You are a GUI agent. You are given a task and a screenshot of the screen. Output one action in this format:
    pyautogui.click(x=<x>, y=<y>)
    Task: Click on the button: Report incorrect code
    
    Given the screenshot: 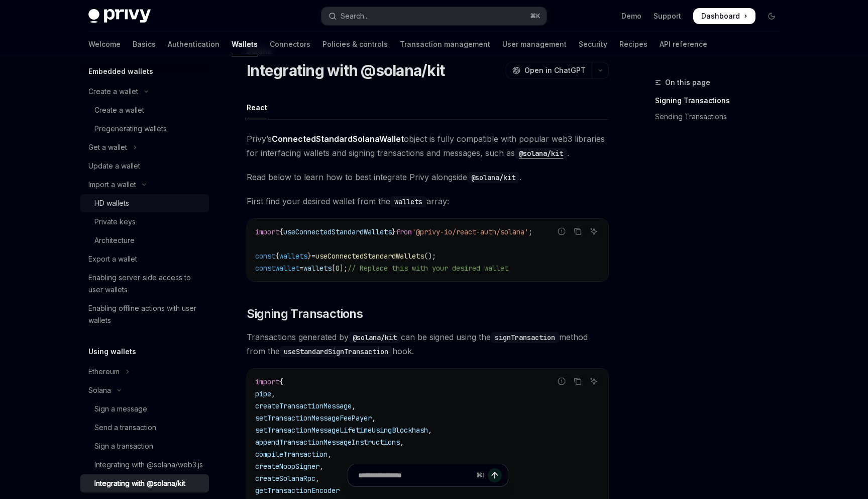 What is the action you would take?
    pyautogui.click(x=561, y=231)
    